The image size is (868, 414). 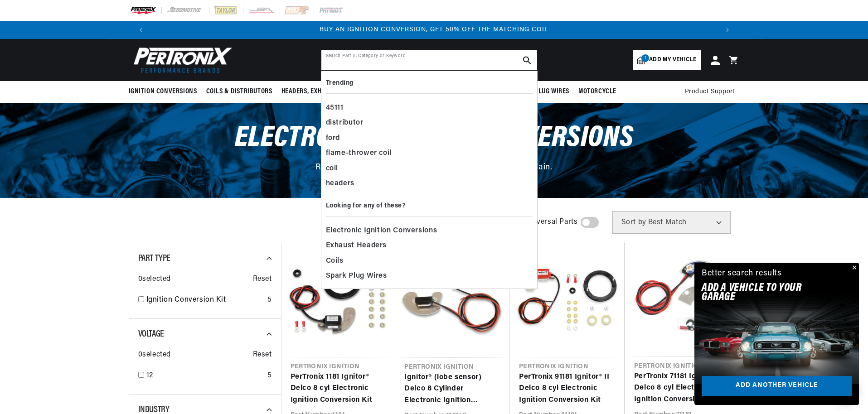 I want to click on a: PerTronix 71181 Ignitor® III Delco 8 cyl Electronic Ignition Conversion Kit, so click(x=682, y=388).